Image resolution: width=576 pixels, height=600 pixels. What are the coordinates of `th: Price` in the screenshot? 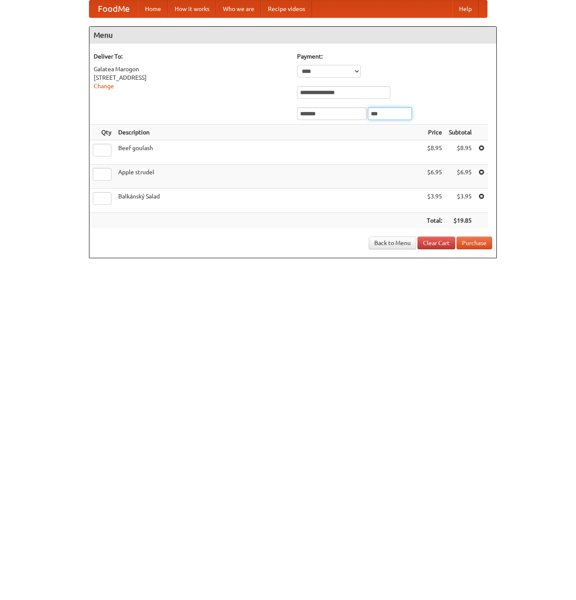 It's located at (434, 132).